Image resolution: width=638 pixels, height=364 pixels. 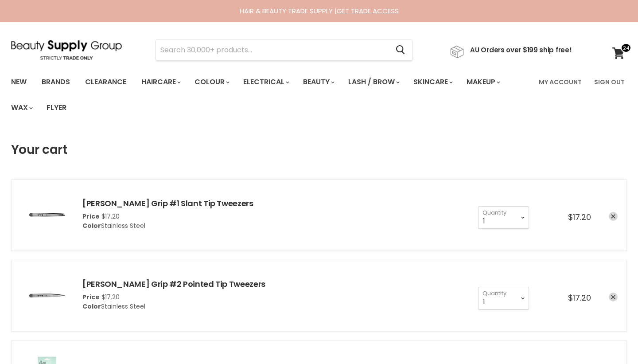 I want to click on a: New, so click(x=18, y=82).